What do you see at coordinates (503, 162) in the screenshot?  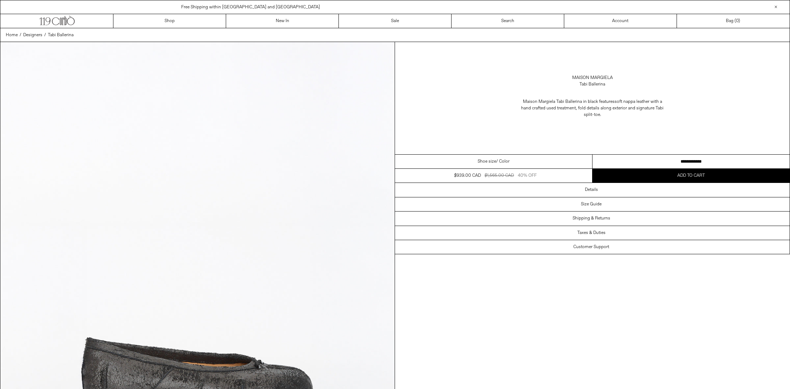 I see `span: / Color` at bounding box center [503, 162].